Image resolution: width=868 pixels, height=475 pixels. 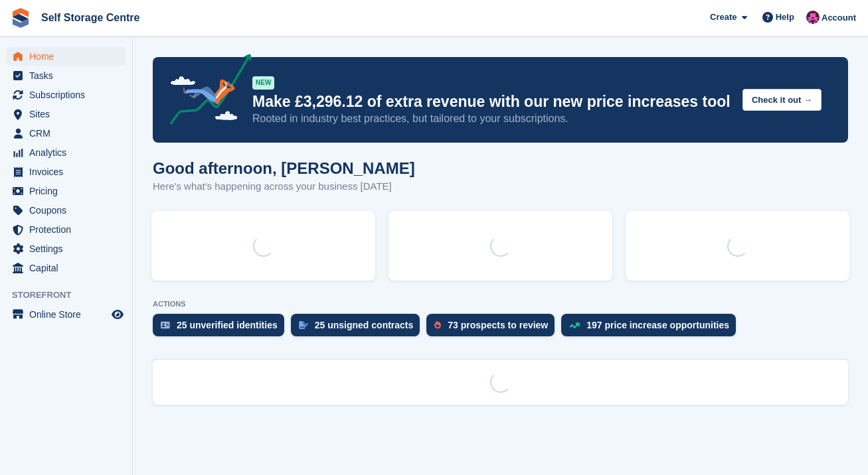 What do you see at coordinates (165, 325) in the screenshot?
I see `img: verify_identity-adf6edd0f0f0b5bbfe63781bf79b02c33cf7c696d77639b501bdc392416b5a36.svg` at bounding box center [165, 325].